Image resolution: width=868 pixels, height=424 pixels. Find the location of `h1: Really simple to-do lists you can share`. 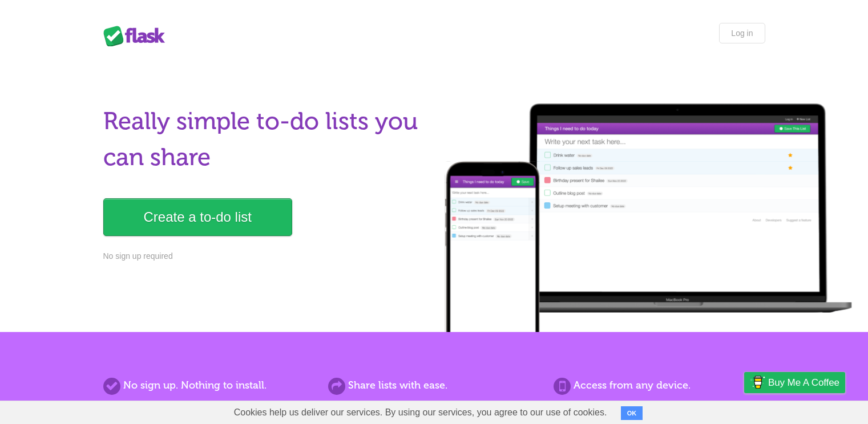

h1: Really simple to-do lists you can share is located at coordinates (265, 139).